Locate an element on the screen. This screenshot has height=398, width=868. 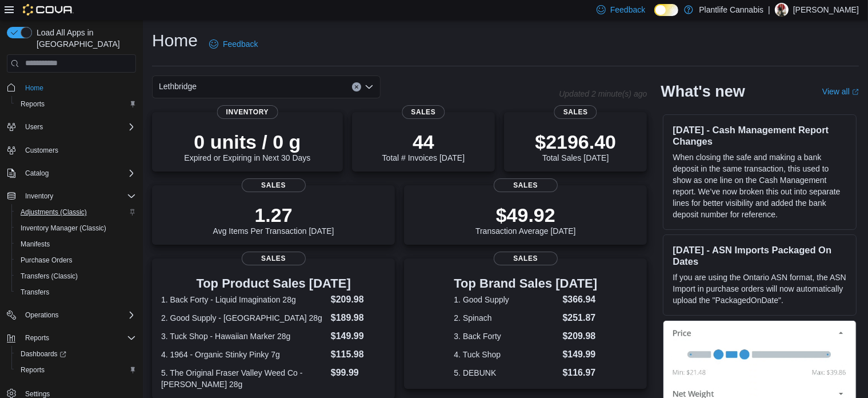
p: 0 units / 0 g is located at coordinates (247, 142).